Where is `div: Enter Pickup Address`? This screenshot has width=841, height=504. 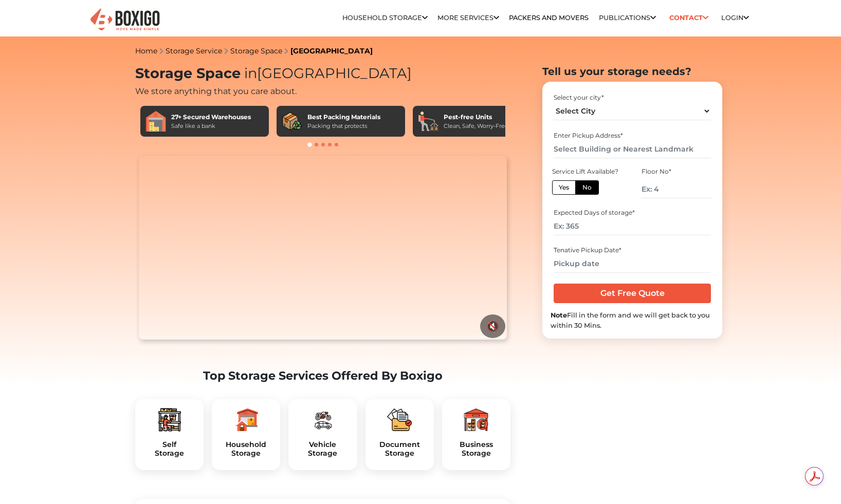 div: Enter Pickup Address is located at coordinates (631, 136).